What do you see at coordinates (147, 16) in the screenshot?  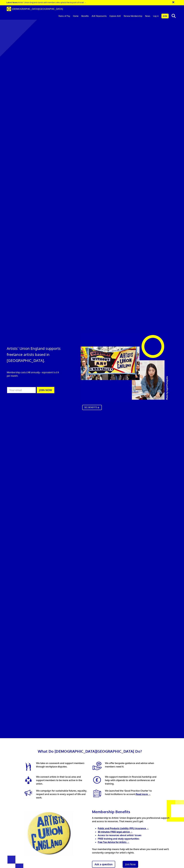 I see `a: News` at bounding box center [147, 16].